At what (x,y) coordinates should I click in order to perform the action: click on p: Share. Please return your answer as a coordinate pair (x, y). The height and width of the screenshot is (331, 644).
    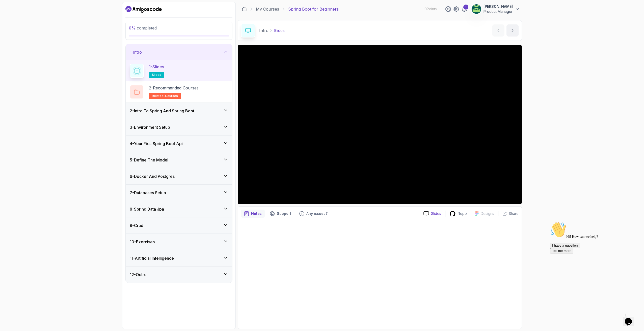
    Looking at the image, I should click on (513, 213).